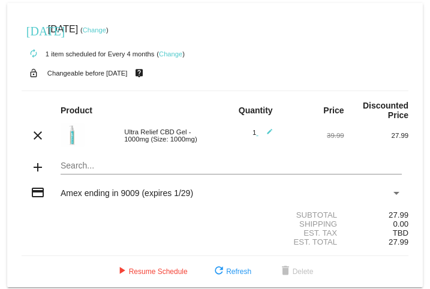 This screenshot has height=289, width=430. Describe the element at coordinates (385, 110) in the screenshot. I see `strong: Discounted Price` at that location.